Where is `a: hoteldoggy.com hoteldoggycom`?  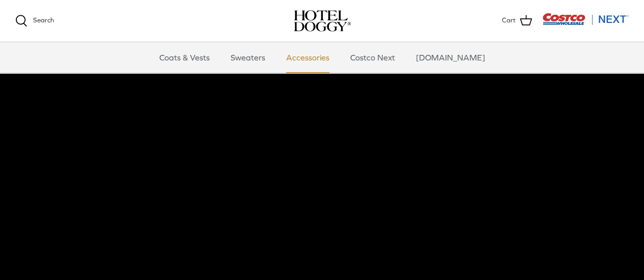 a: hoteldoggy.com hoteldoggycom is located at coordinates (322, 21).